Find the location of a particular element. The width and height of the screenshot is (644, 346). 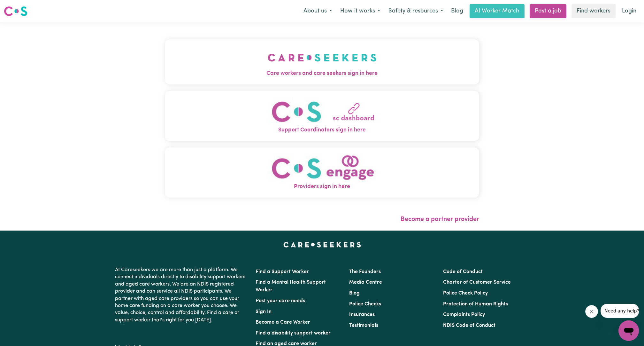

a: Find a Mental Health Support Worker is located at coordinates (291, 286).